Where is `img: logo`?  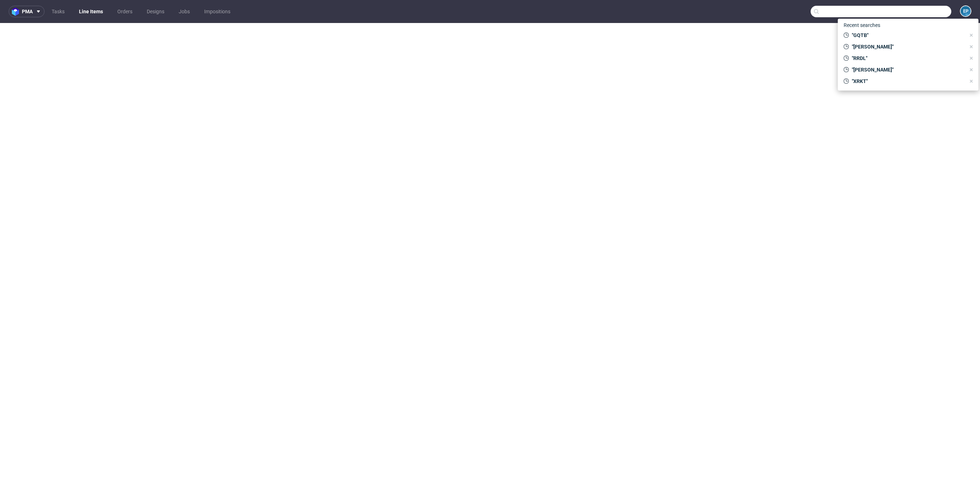 img: logo is located at coordinates (17, 11).